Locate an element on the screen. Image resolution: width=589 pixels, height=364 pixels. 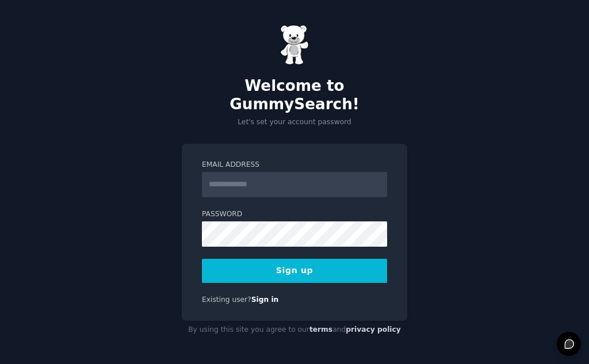
a: terms is located at coordinates (321, 330).